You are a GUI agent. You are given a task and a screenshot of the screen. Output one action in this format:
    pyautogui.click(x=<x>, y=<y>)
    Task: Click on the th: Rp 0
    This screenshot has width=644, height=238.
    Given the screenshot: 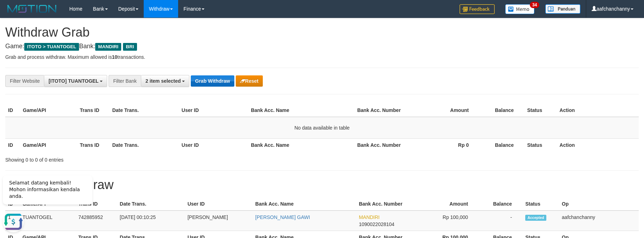 What is the action you would take?
    pyautogui.click(x=445, y=145)
    